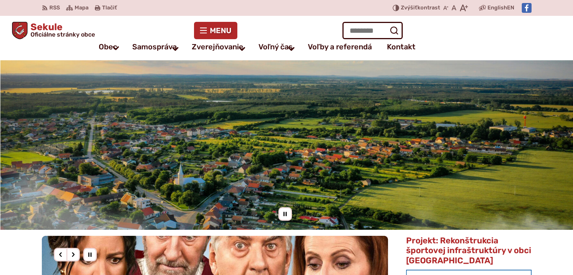 This screenshot has height=275, width=573. I want to click on img: Prejsť na domovskú stránku, so click(20, 31).